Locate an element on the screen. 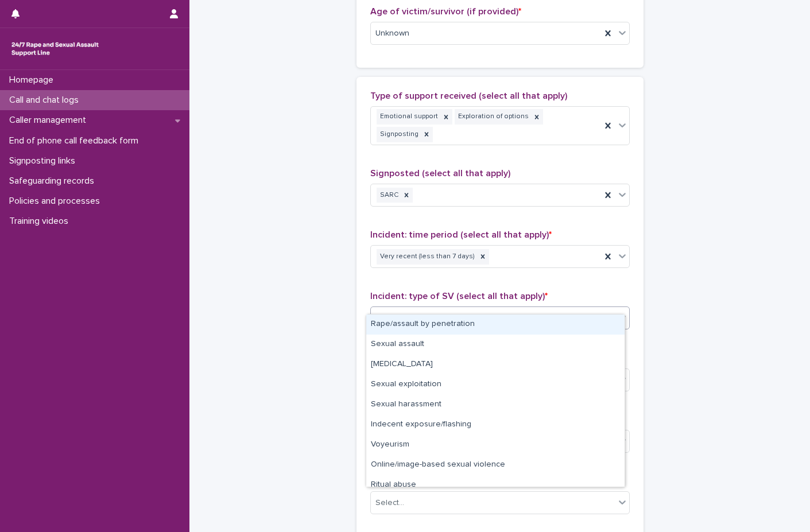 This screenshot has height=532, width=810. div: Ritual abuse is located at coordinates (495, 485).